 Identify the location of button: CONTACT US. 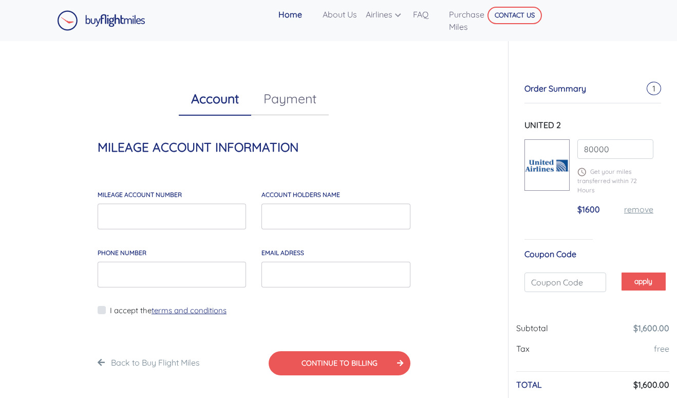
(515, 15).